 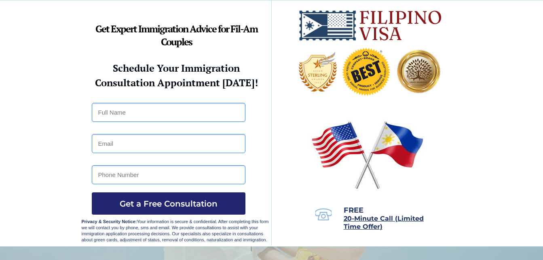 I want to click on span: FREE, so click(x=354, y=210).